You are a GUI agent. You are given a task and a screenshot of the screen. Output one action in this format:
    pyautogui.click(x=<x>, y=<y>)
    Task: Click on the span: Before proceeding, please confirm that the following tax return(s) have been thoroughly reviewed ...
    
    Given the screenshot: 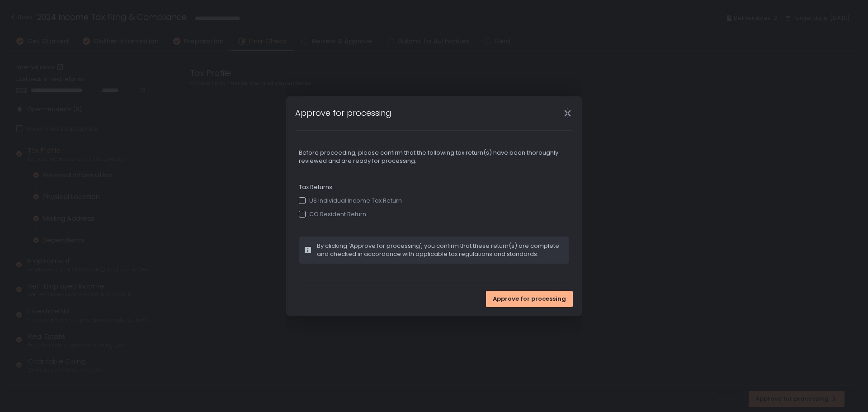 What is the action you would take?
    pyautogui.click(x=434, y=157)
    